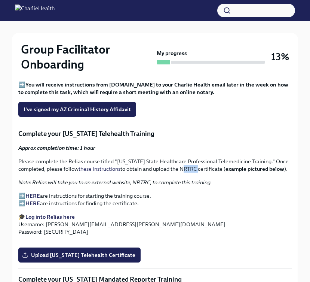 This screenshot has height=282, width=310. Describe the element at coordinates (50, 217) in the screenshot. I see `strong: Log into Relias here` at that location.